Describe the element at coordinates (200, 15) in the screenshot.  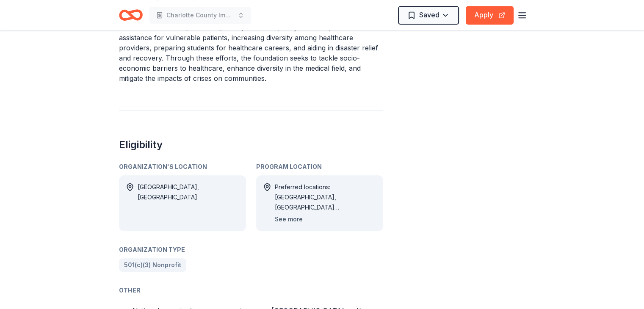
I see `span: Charlotte County Imagination Library Program` at that location.